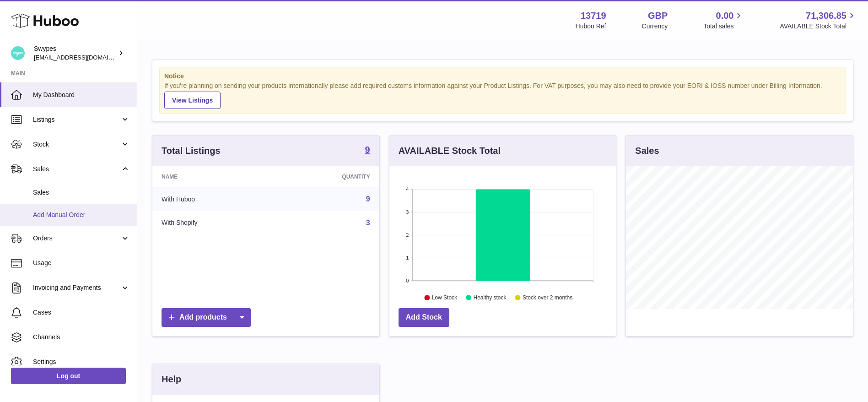 This screenshot has width=868, height=402. What do you see at coordinates (408, 212) in the screenshot?
I see `text: 3` at bounding box center [408, 212].